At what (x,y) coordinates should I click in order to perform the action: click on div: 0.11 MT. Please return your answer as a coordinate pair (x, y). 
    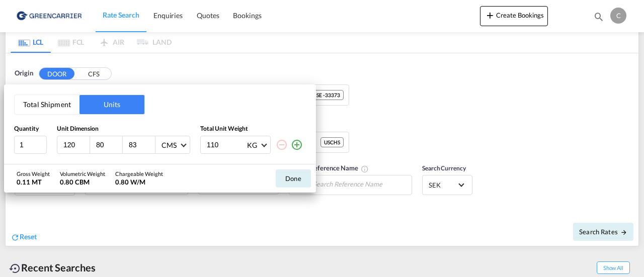
    Looking at the image, I should click on (33, 182).